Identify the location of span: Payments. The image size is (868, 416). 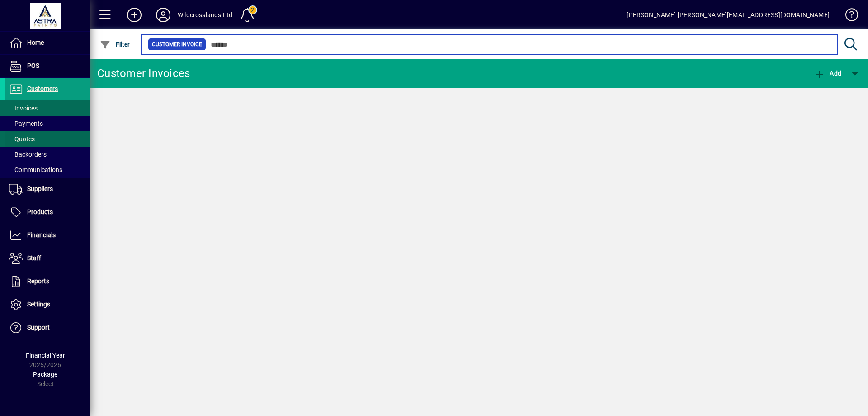
(26, 124).